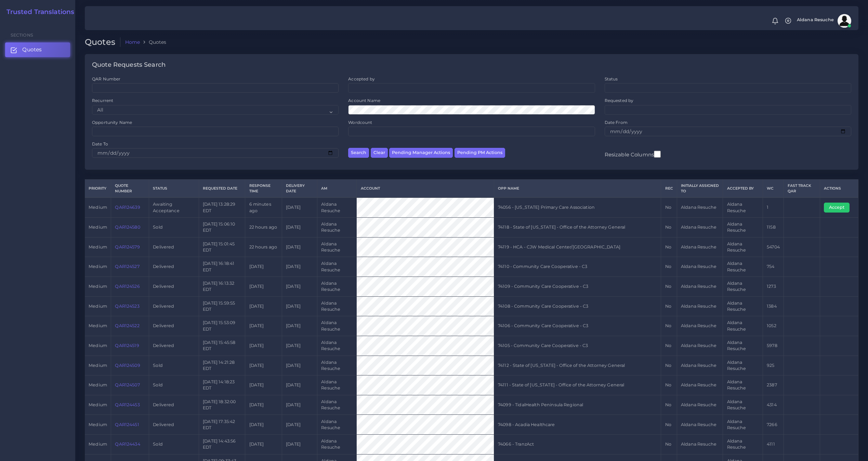 The width and height of the screenshot is (868, 461). I want to click on td: 1384, so click(773, 306).